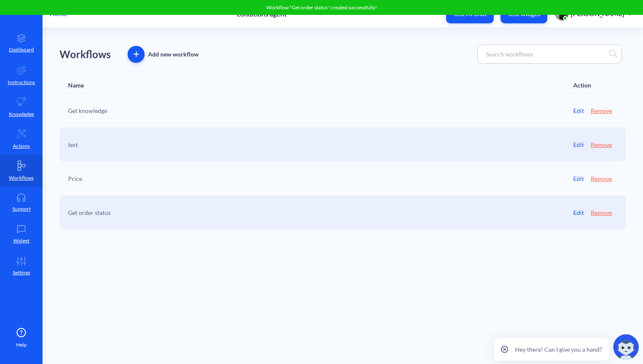 The height and width of the screenshot is (364, 643). What do you see at coordinates (21, 114) in the screenshot?
I see `p: Knowledge` at bounding box center [21, 114].